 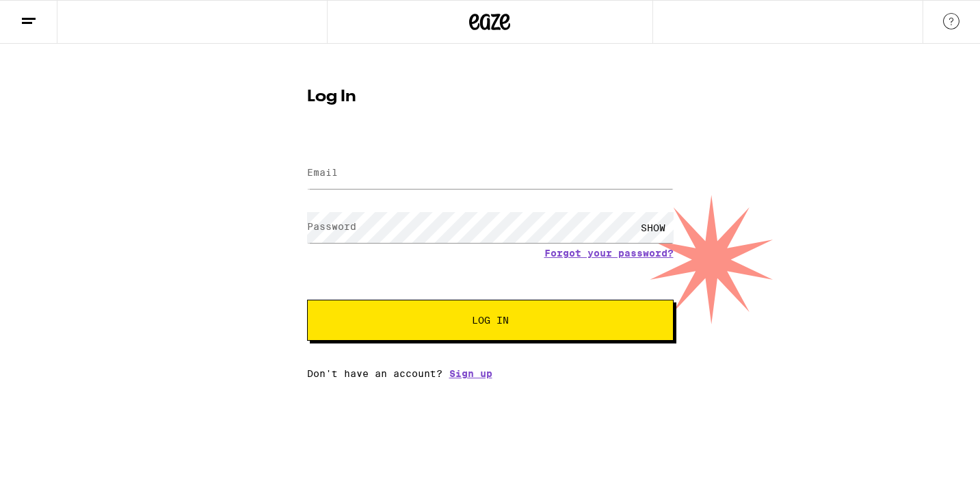 What do you see at coordinates (609, 253) in the screenshot?
I see `a: Forgot your password?` at bounding box center [609, 253].